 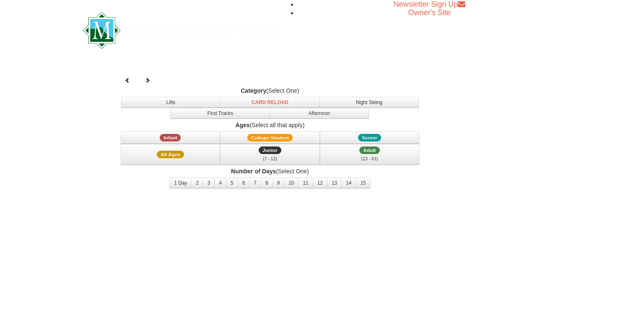 I want to click on span: Senior, so click(x=369, y=137).